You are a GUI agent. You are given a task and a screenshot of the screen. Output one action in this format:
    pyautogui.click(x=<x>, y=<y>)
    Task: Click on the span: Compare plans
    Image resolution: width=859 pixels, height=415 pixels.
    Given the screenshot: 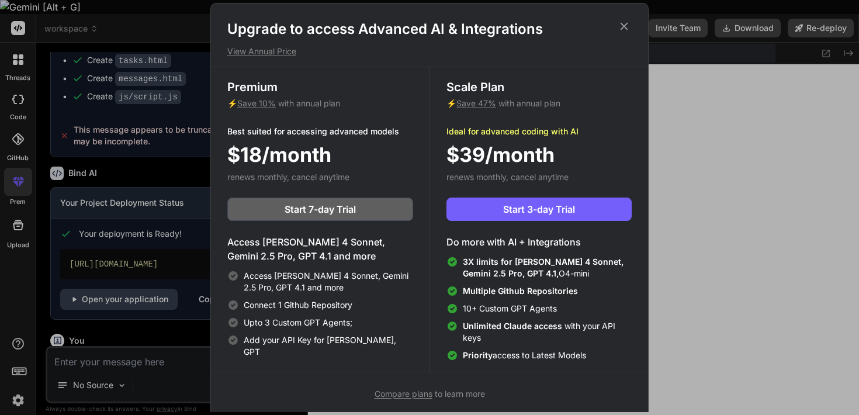 What is the action you would take?
    pyautogui.click(x=403, y=393)
    